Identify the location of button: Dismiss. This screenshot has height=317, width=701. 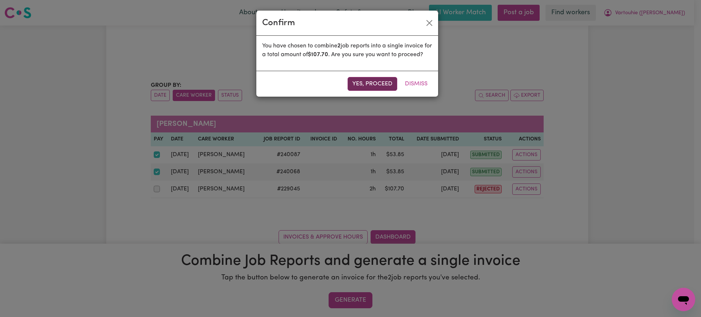
(416, 84).